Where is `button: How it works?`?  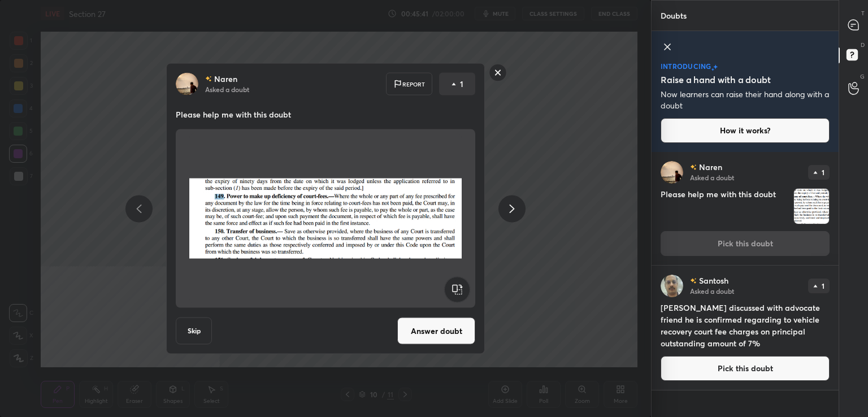 button: How it works? is located at coordinates (745, 130).